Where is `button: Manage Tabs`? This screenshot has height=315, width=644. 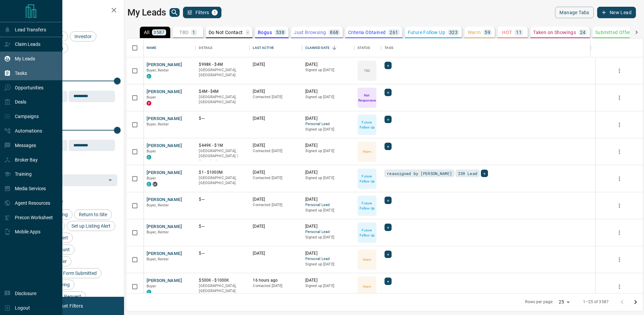
button: Manage Tabs is located at coordinates (574, 13).